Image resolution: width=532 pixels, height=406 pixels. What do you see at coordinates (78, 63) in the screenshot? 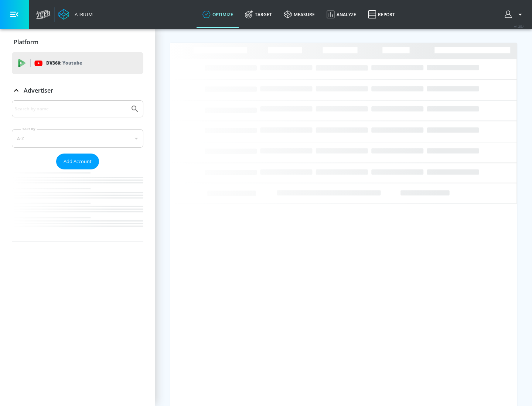
I see `div: DV360: Youtube` at bounding box center [78, 63].